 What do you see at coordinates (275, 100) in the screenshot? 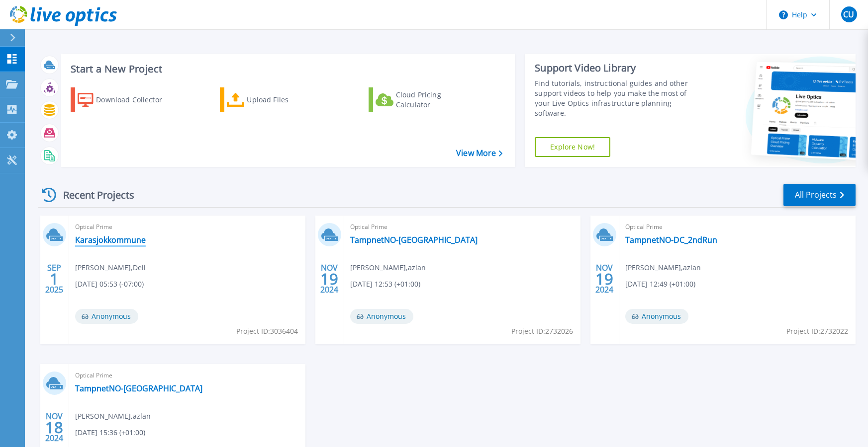
I see `a: Upload Files` at bounding box center [275, 100].